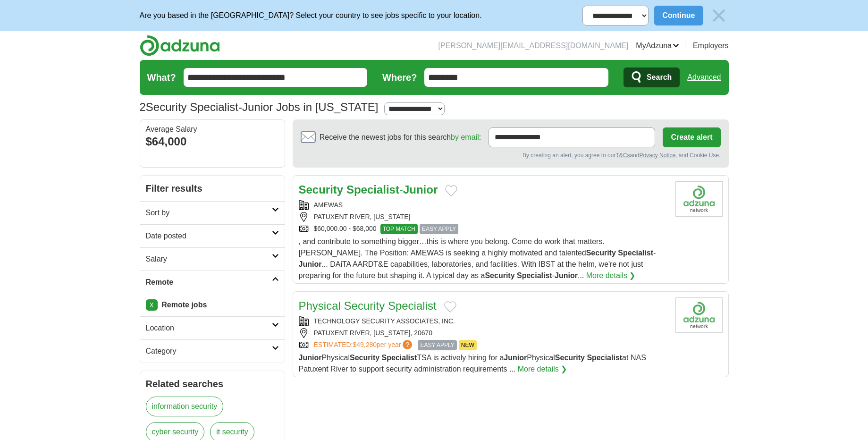  Describe the element at coordinates (659, 77) in the screenshot. I see `span: Search` at that location.